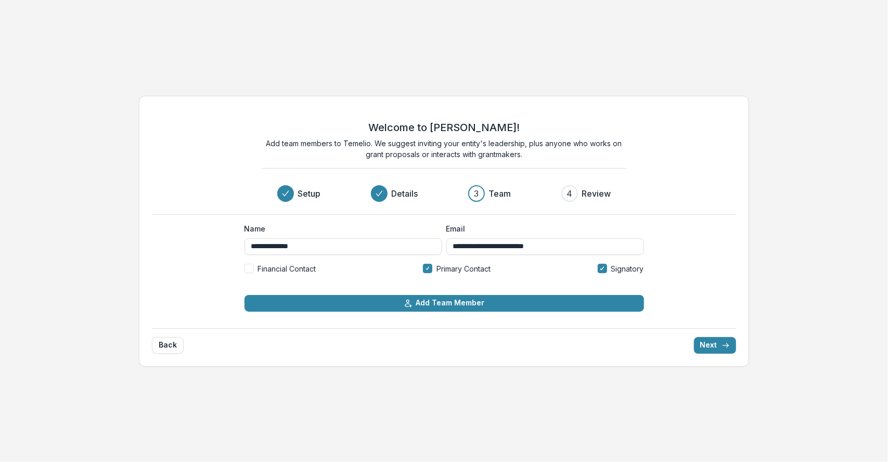 The width and height of the screenshot is (888, 462). I want to click on p: Add team members to Temelio. We suggest inviting your entity's leadership, plus anyone who works ..., so click(444, 149).